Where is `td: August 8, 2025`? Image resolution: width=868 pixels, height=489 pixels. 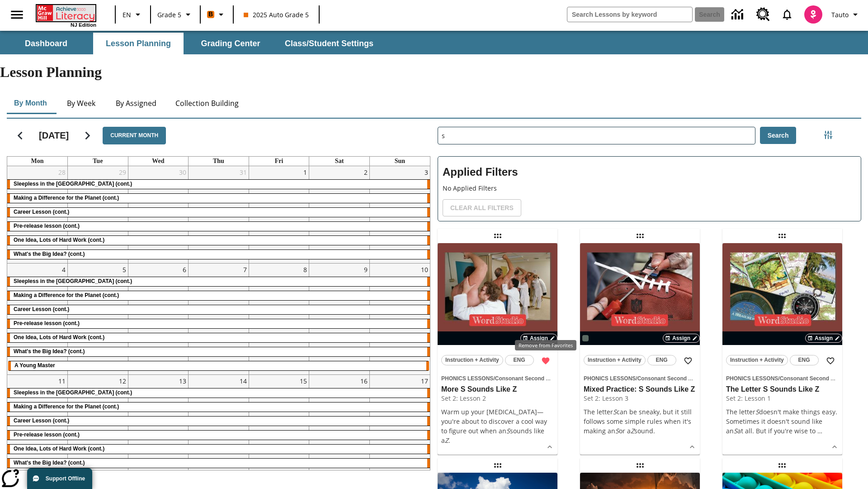
td: August 8, 2025 is located at coordinates (279, 318).